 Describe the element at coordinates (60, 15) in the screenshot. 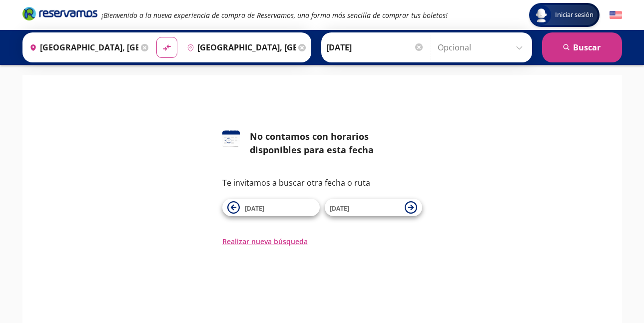

I see `a: Brand Logo` at that location.